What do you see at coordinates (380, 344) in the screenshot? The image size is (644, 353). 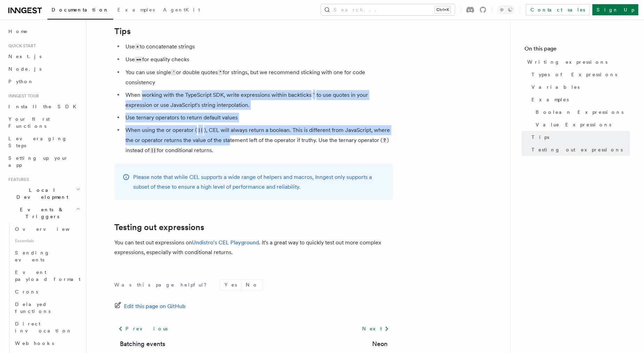 I see `a: Neon` at bounding box center [380, 344].